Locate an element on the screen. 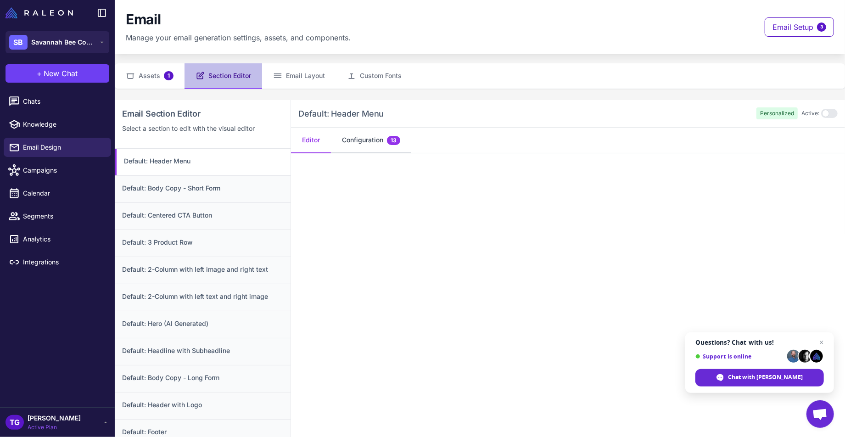 The image size is (845, 437). a: Knowledge is located at coordinates (57, 124).